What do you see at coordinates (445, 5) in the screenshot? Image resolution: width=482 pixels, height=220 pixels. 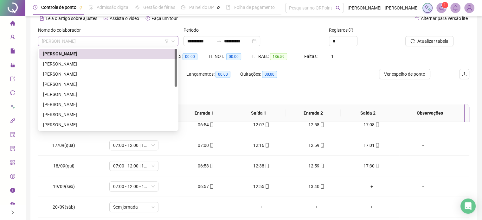 I see `sup: 1` at bounding box center [445, 5].